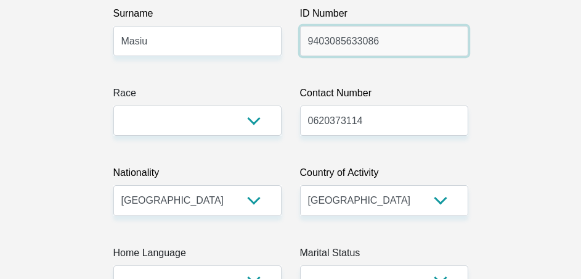 This screenshot has height=279, width=581. What do you see at coordinates (384, 120) in the screenshot?
I see `input: Contact Number` at bounding box center [384, 120].